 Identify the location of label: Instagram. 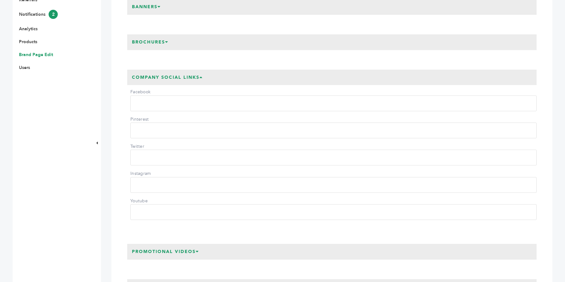
(152, 174).